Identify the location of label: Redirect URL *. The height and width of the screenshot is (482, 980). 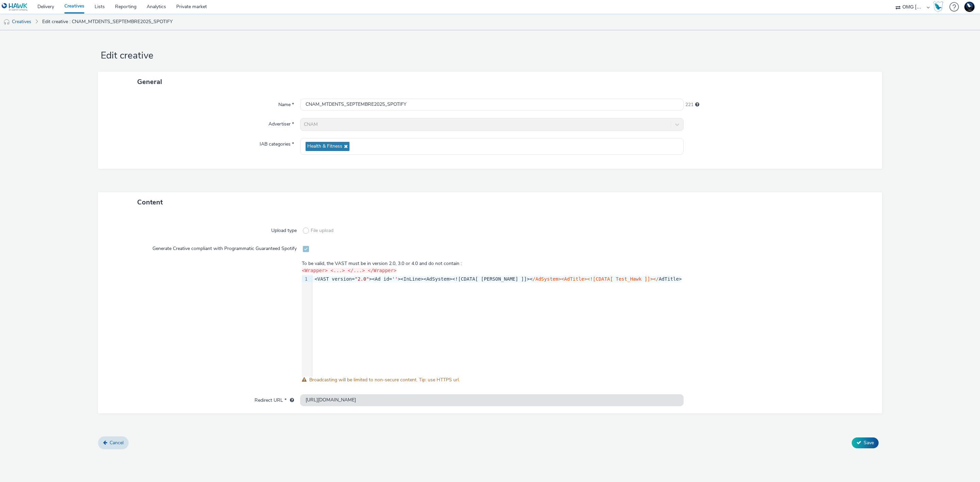
(274, 399).